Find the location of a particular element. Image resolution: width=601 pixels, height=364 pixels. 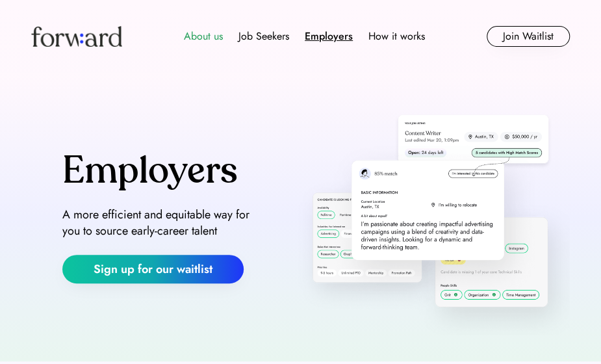

div: A more efficient and equitable way for you to source early-career talent is located at coordinates (161, 222).